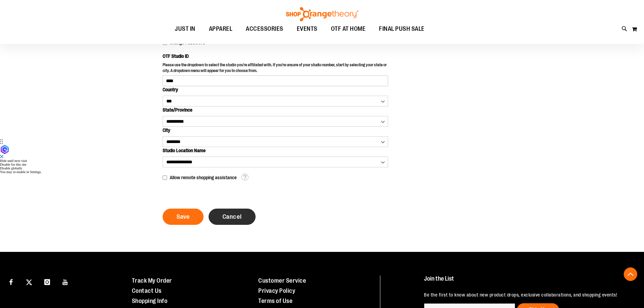 The width and height of the screenshot is (644, 308). What do you see at coordinates (526, 295) in the screenshot?
I see `p: Be the first to know about new product drops, exclusive collaborations, and shopping events!` at bounding box center [526, 295].